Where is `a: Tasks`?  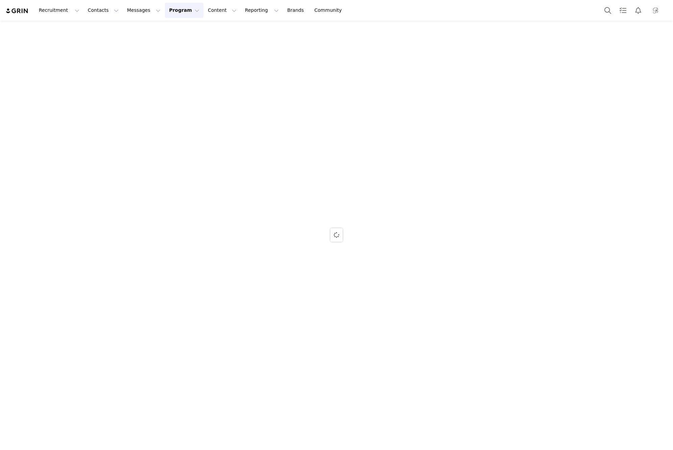
a: Tasks is located at coordinates (623, 10).